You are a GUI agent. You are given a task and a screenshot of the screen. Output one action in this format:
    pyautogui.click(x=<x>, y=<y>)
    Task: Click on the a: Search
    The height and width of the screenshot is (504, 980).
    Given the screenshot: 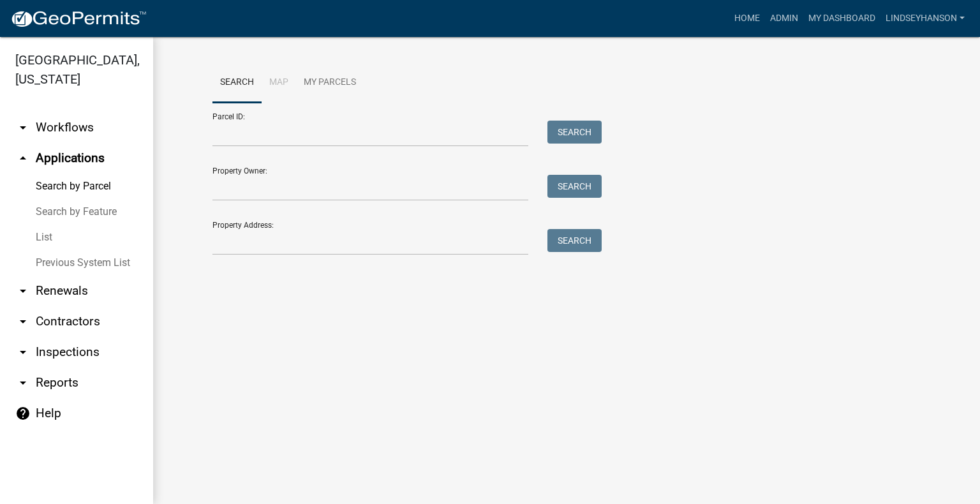 What is the action you would take?
    pyautogui.click(x=237, y=83)
    